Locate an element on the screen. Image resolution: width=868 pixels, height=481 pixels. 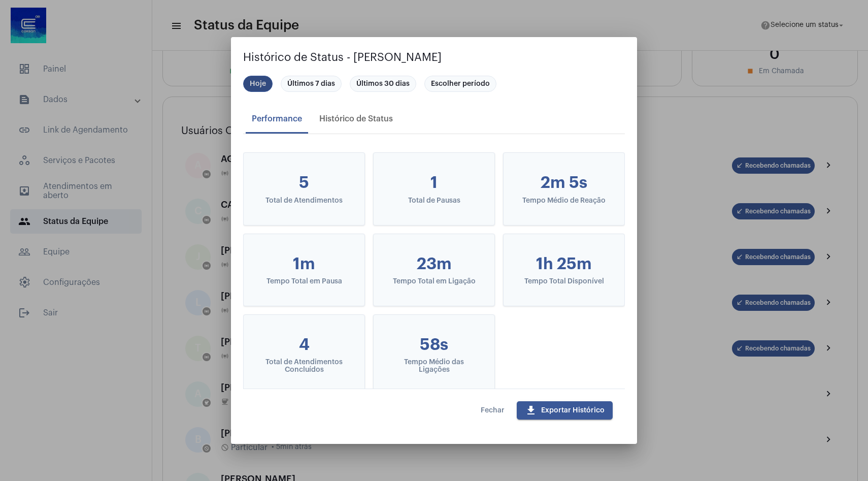
div: 2m 5s is located at coordinates (564, 183).